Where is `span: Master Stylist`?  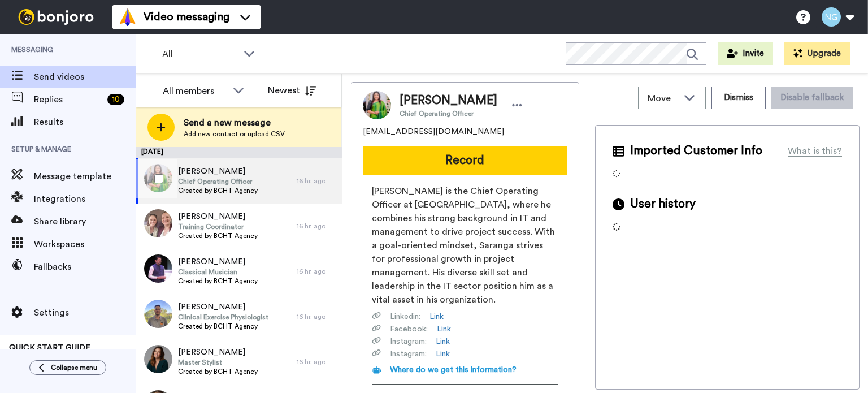 span: Master Stylist is located at coordinates (217, 362).